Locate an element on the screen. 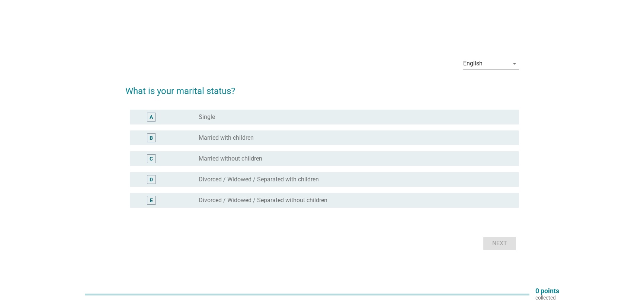 The height and width of the screenshot is (304, 644). div: E is located at coordinates (151, 200).